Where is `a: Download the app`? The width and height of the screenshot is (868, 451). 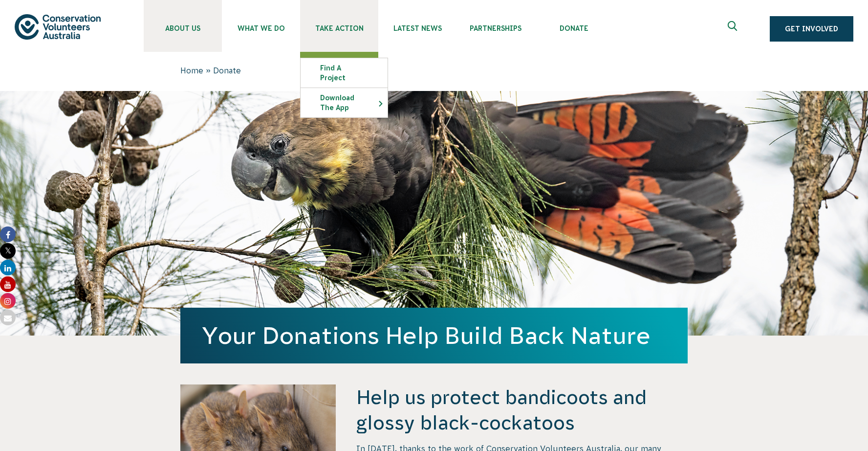 a: Download the app is located at coordinates (344, 102).